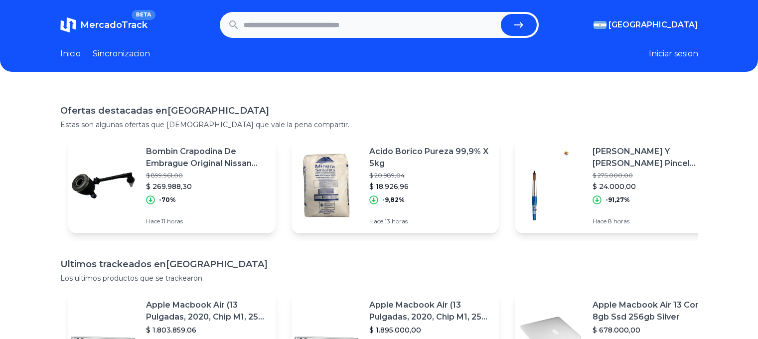 This screenshot has height=339, width=758. What do you see at coordinates (654, 311) in the screenshot?
I see `p: Apple Macbook Air 13 Core I5 8gb Ssd 256gb Silver` at bounding box center [654, 311].